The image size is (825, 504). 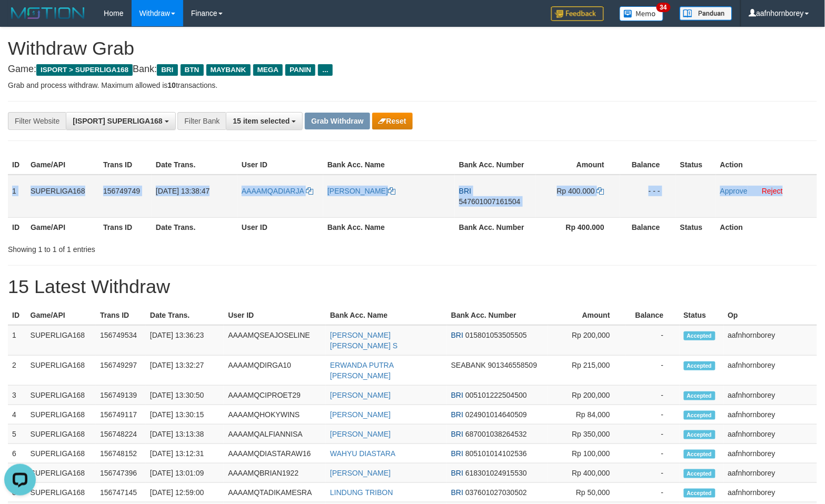 What do you see at coordinates (48, 13) in the screenshot?
I see `img: MOTION_logo.png` at bounding box center [48, 13].